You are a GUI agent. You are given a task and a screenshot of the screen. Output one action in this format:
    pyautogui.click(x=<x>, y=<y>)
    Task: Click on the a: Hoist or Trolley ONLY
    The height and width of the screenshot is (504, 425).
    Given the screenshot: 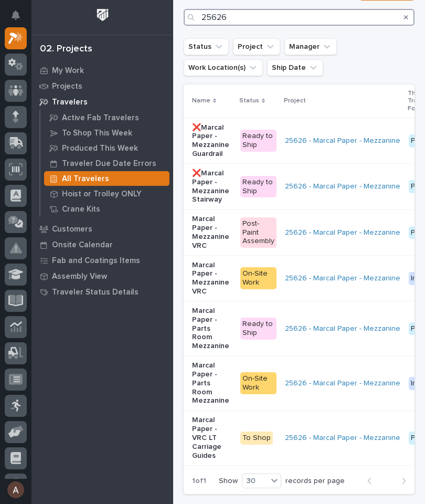 What is the action you would take?
    pyautogui.click(x=107, y=194)
    